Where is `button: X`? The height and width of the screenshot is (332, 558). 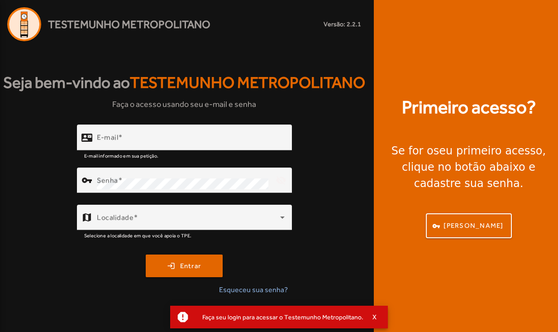 button: X is located at coordinates (375, 317).